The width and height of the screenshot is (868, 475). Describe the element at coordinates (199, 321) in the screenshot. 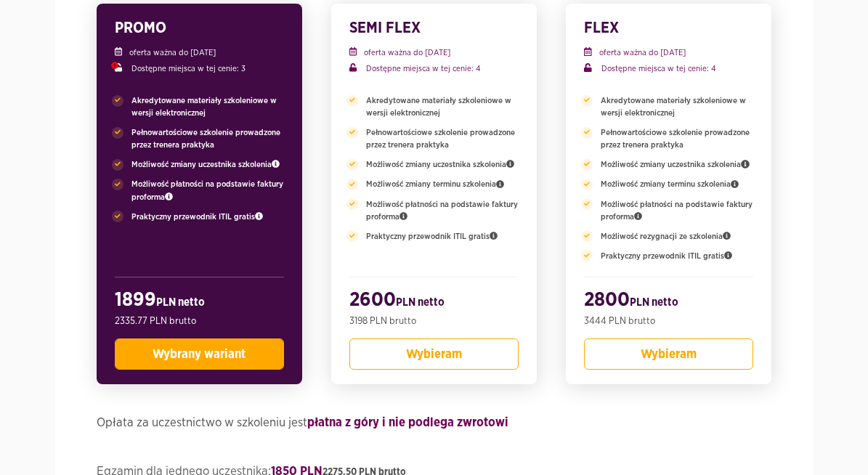

I see `p: 2335.77 PLN brutto` at that location.